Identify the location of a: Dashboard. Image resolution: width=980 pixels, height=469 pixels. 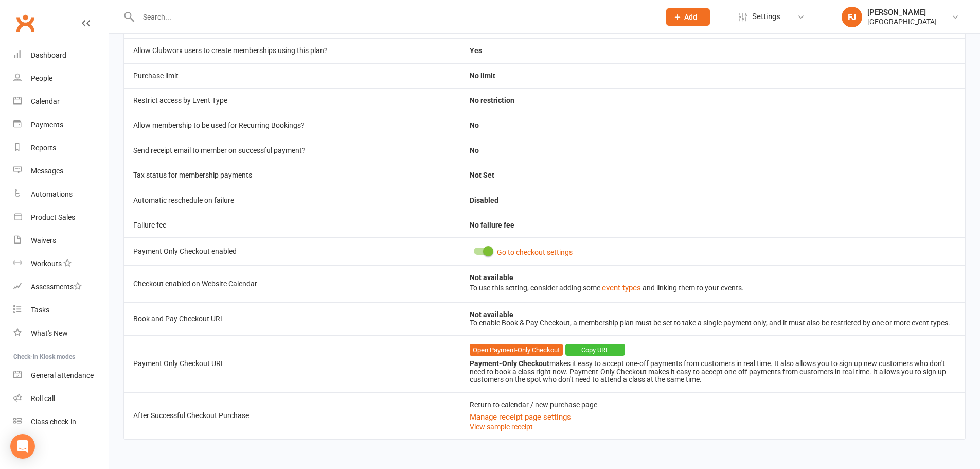
(61, 55).